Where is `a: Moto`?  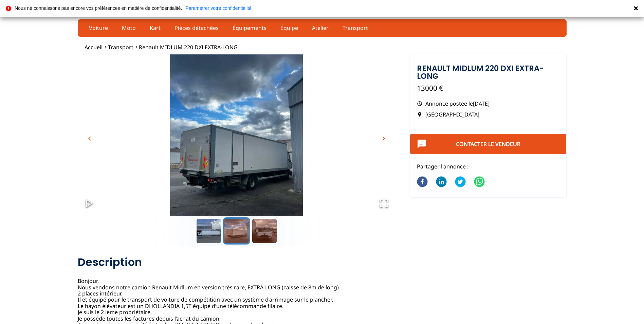 a: Moto is located at coordinates (129, 28).